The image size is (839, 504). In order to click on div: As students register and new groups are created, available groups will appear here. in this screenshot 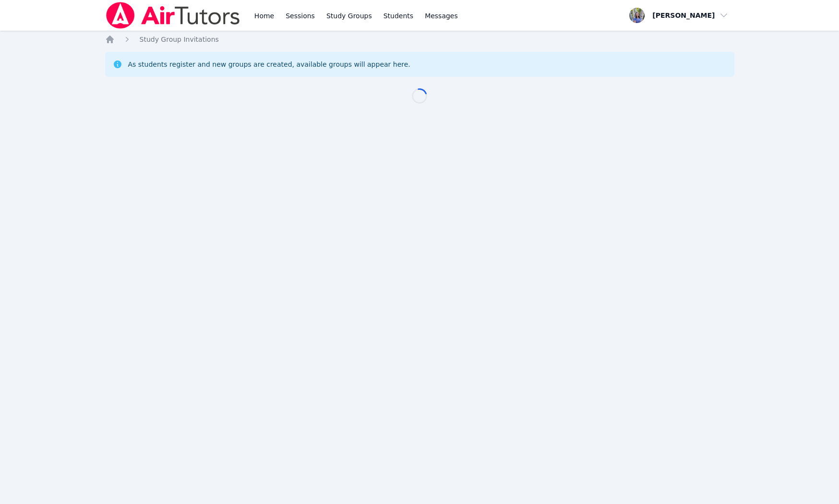, I will do `click(269, 64)`.